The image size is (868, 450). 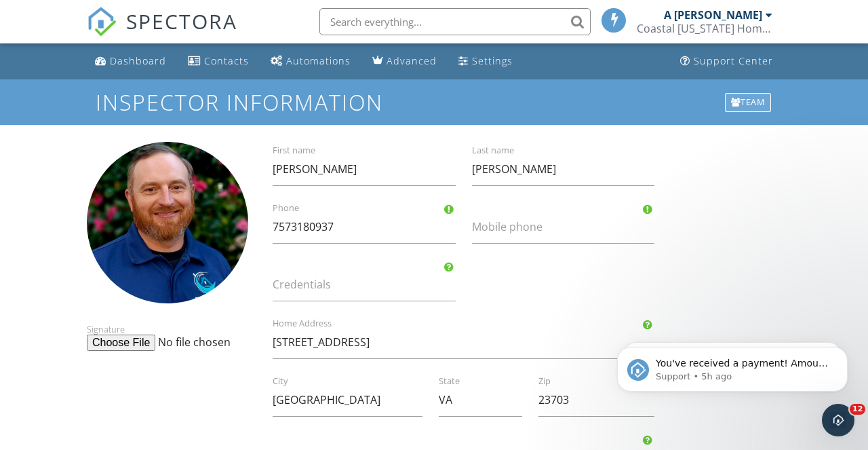 What do you see at coordinates (146, 119) in the screenshot?
I see `span: You've received a payment! Amount $625.00 Fee $3.99 Net $621.01 Transaction # pi_3SCPQIK7snlDGpRF...` at bounding box center [146, 119].